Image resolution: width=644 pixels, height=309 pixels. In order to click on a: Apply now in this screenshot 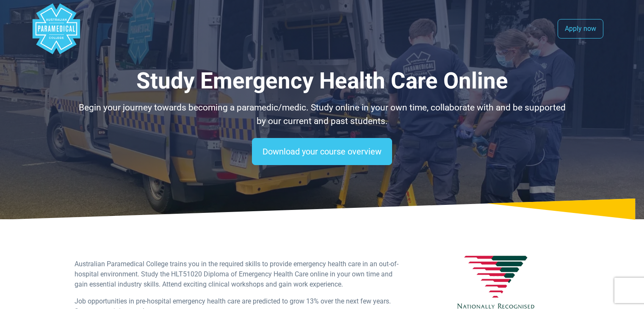, I will do `click(581, 28)`.